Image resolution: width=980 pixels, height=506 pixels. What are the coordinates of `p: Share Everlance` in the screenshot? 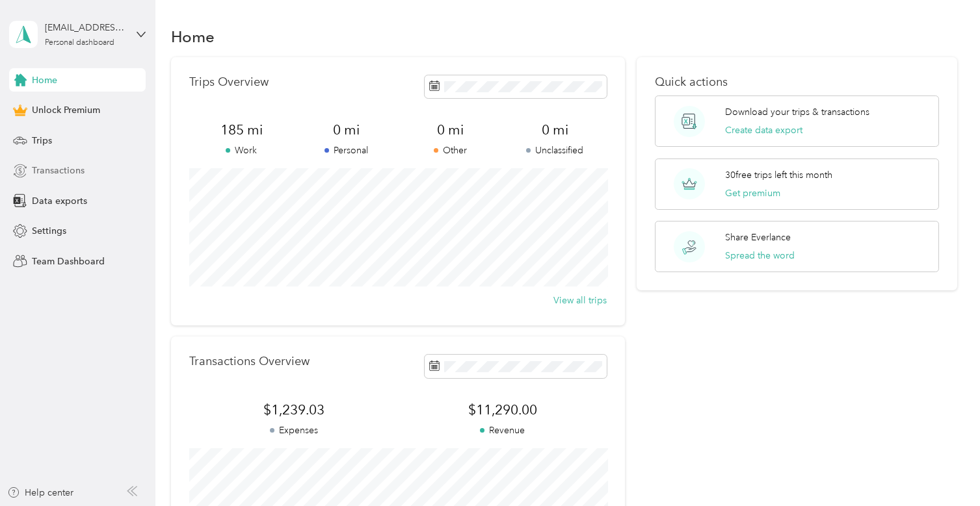 It's located at (757, 237).